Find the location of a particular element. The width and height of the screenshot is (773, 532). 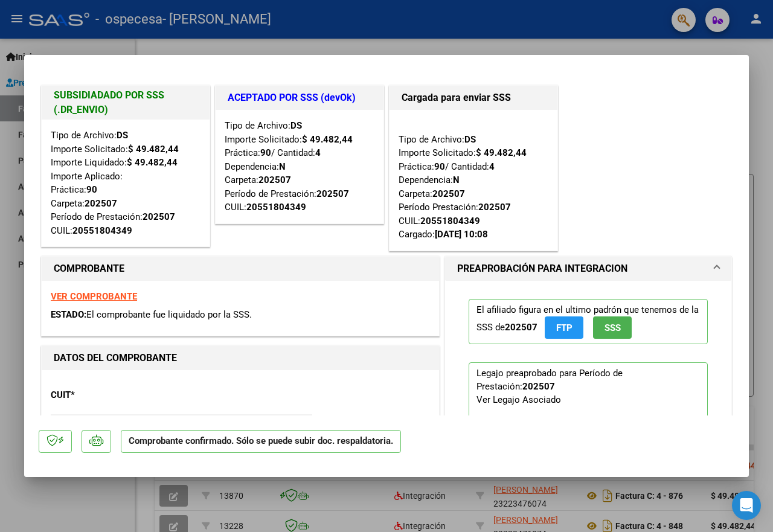

p: Comprobante confirmado. Sólo se puede subir doc. respaldatoria. is located at coordinates (261, 441).